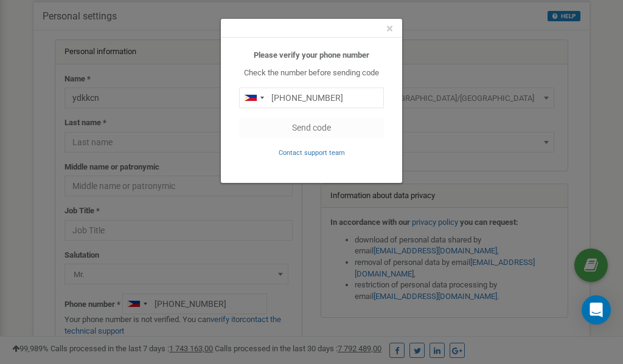 The image size is (623, 364). I want to click on small: Contact support team, so click(312, 152).